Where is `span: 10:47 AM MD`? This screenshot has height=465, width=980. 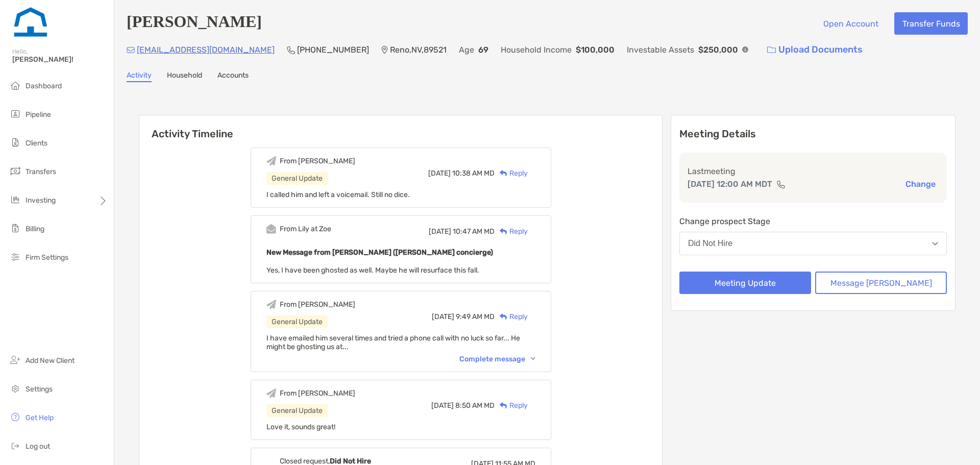
span: 10:47 AM MD is located at coordinates (474, 231).